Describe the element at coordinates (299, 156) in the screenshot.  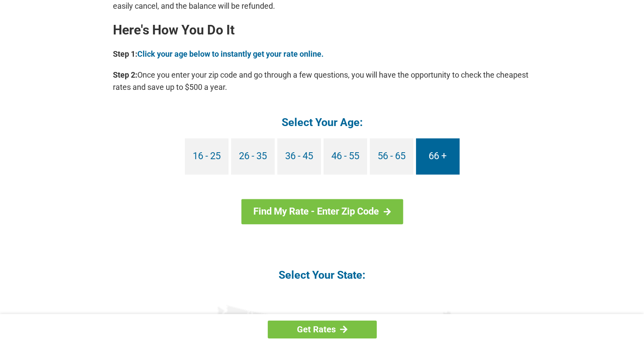
I see `a: 36 - 45` at that location.